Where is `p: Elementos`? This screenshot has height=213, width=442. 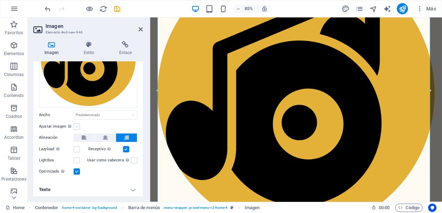
p: Elementos is located at coordinates (14, 54).